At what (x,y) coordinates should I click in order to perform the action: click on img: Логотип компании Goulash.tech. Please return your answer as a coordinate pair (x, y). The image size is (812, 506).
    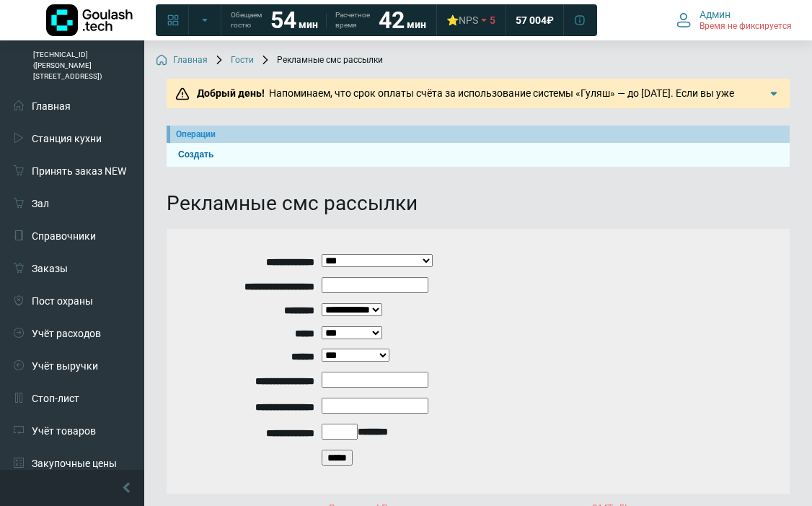
    Looking at the image, I should click on (90, 20).